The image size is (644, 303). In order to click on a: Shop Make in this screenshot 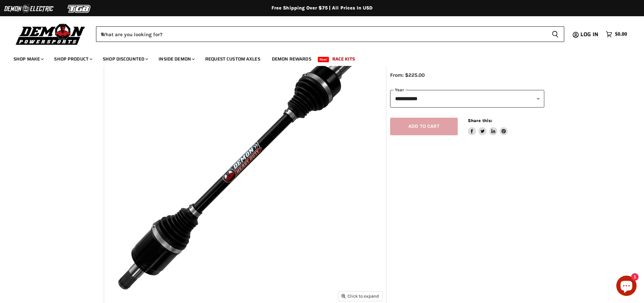, I will do `click(28, 59)`.